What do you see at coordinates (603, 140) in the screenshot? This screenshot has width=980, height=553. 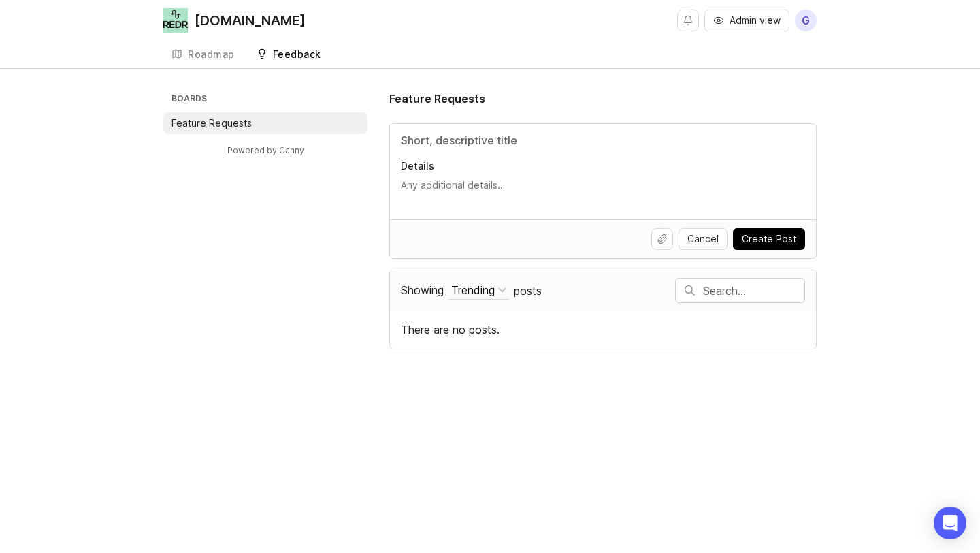 I see `input: Title` at bounding box center [603, 140].